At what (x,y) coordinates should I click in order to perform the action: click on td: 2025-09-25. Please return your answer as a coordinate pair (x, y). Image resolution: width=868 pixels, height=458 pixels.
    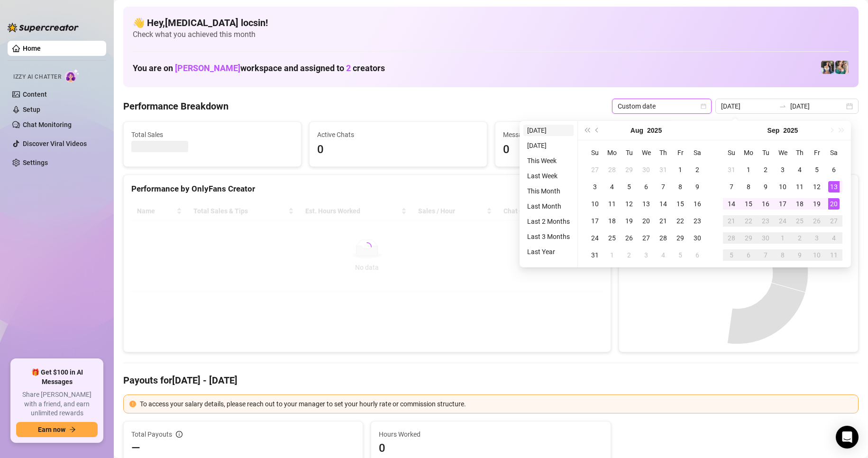
    Looking at the image, I should click on (800, 221).